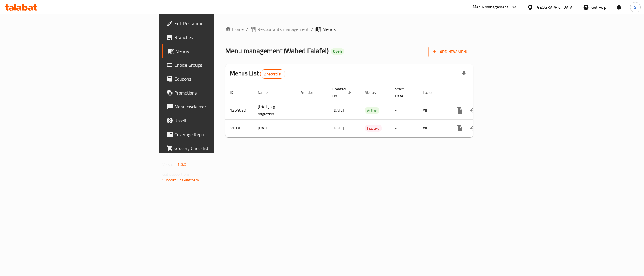 The height and width of the screenshot is (276, 644). What do you see at coordinates (235, 92) in the screenshot?
I see `span: ID` at bounding box center [235, 92].